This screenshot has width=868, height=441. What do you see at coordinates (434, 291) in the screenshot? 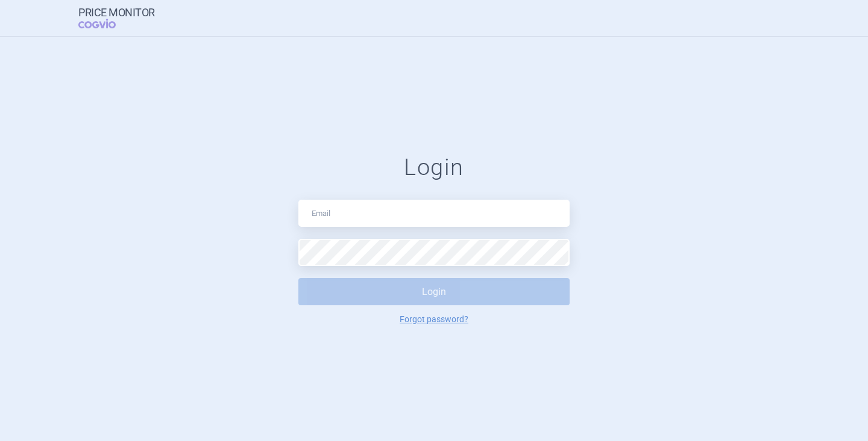
I see `button: Login` at bounding box center [434, 291].